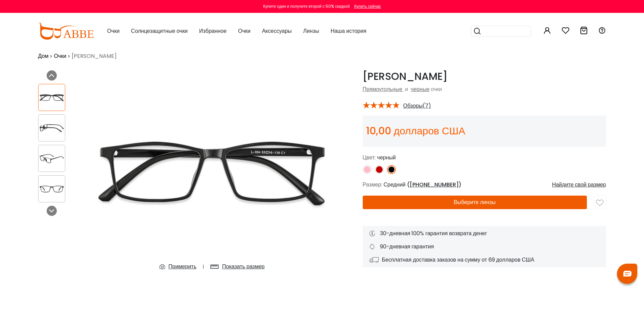  Describe the element at coordinates (60, 56) in the screenshot. I see `a: Очки` at that location.